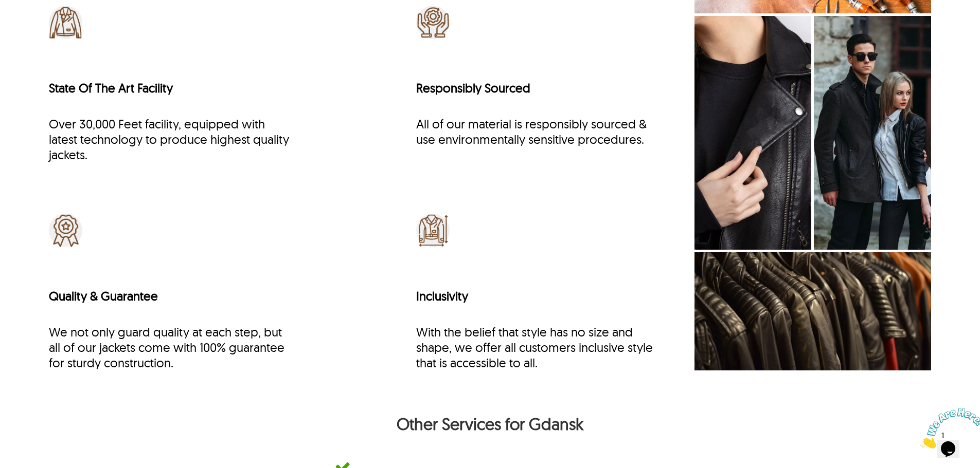  I want to click on span: 1, so click(7, 8).